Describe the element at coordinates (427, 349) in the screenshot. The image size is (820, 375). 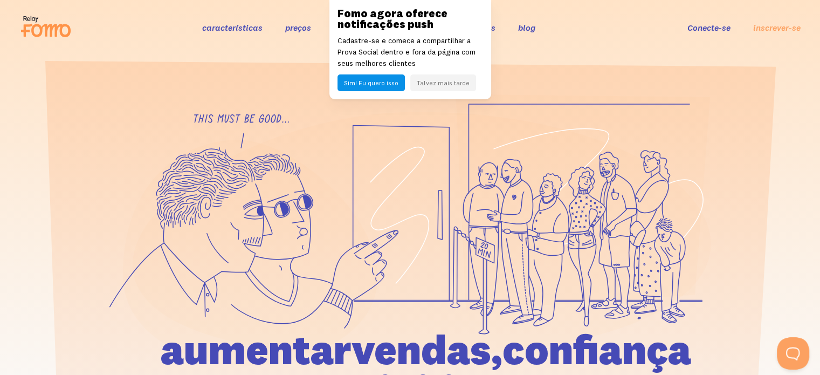
I see `font: vendas,` at that location.